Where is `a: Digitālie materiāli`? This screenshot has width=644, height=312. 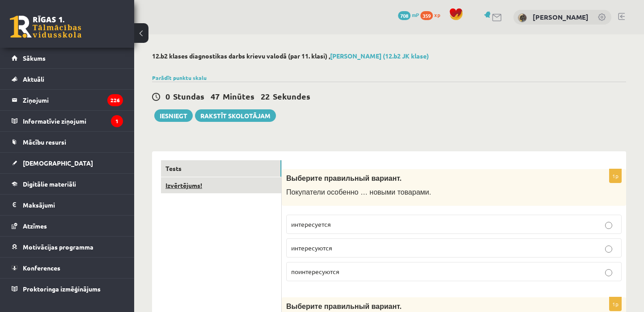
a: Digitālie materiāli is located at coordinates (67, 184).